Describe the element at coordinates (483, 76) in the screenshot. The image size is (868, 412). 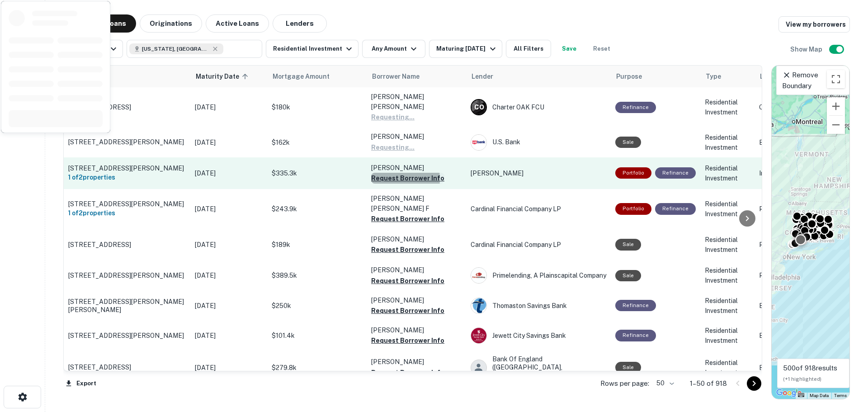
I see `span: Lender` at that location.